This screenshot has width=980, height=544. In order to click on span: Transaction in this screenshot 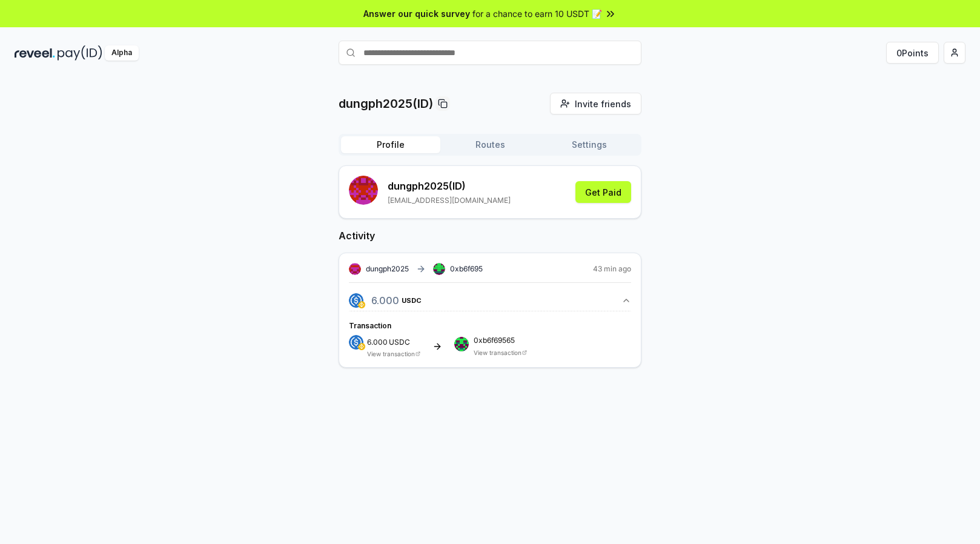, I will do `click(370, 325)`.